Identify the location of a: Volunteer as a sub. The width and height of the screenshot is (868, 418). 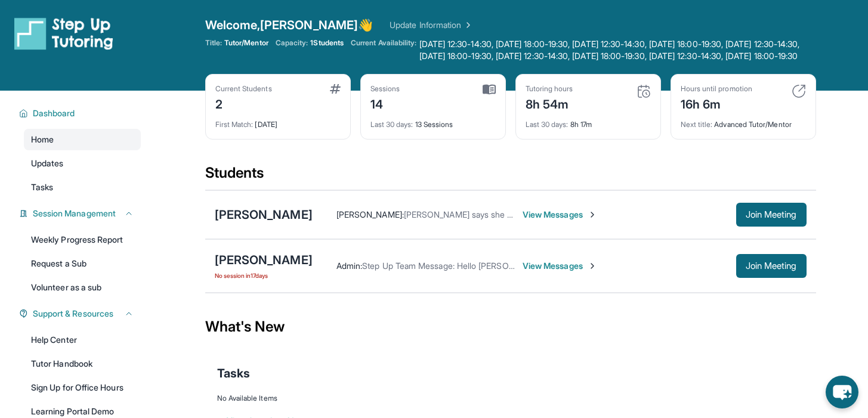
(82, 287).